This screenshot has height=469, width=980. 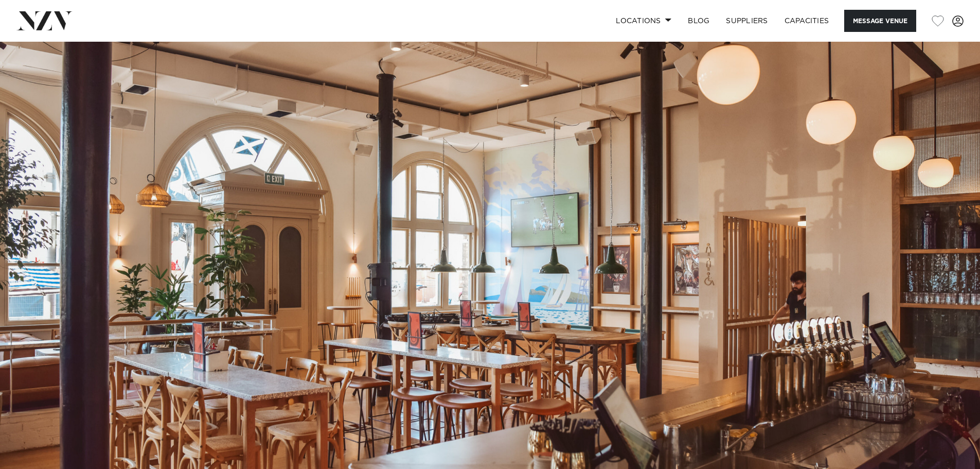 I want to click on a: Capacities, so click(x=806, y=21).